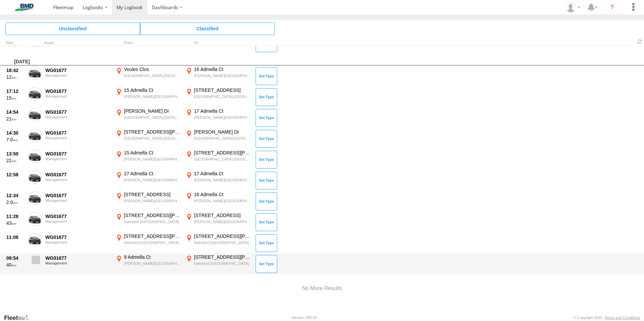 This screenshot has height=321, width=644. What do you see at coordinates (152, 69) in the screenshot?
I see `div: Voules Clos` at bounding box center [152, 69].